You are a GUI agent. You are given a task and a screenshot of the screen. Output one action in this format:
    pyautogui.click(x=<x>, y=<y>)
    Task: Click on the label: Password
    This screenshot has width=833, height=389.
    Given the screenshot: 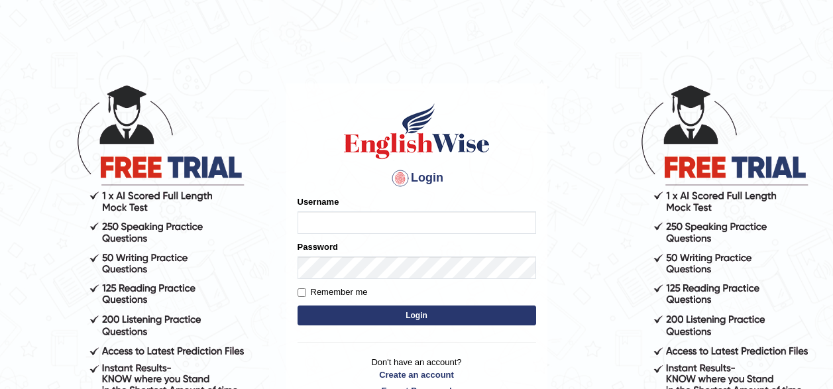 What is the action you would take?
    pyautogui.click(x=317, y=246)
    